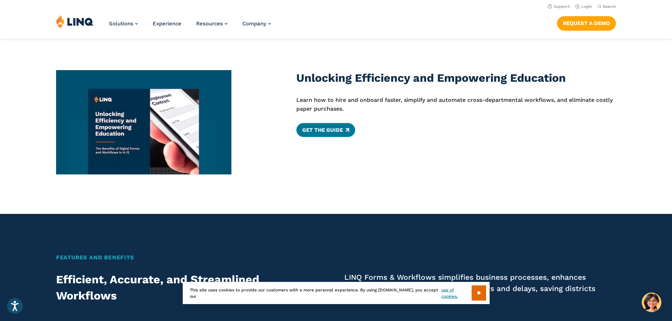 The width and height of the screenshot is (672, 321). I want to click on img: Unlocking Efficiency and Empowering Education, so click(143, 122).